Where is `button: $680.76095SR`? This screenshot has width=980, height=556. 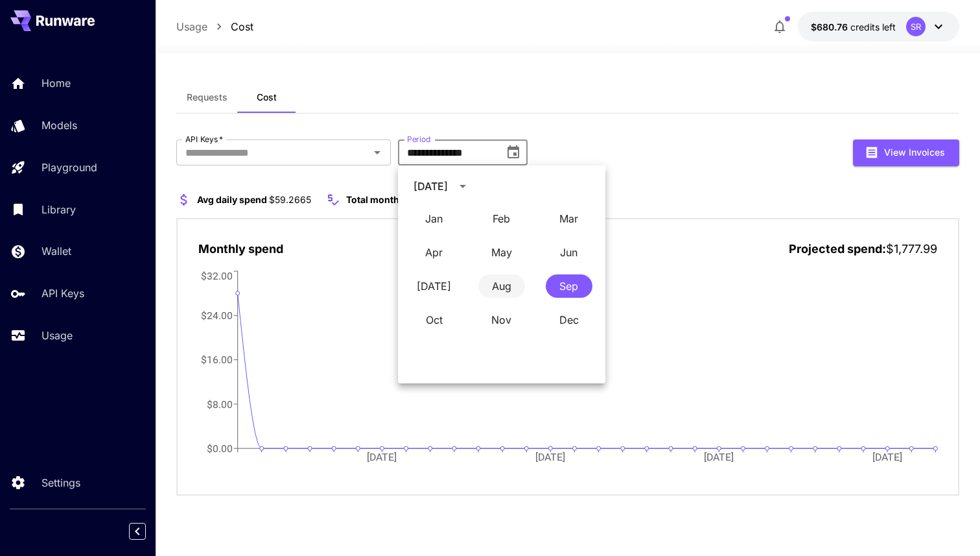
button: $680.76095SR is located at coordinates (878, 27).